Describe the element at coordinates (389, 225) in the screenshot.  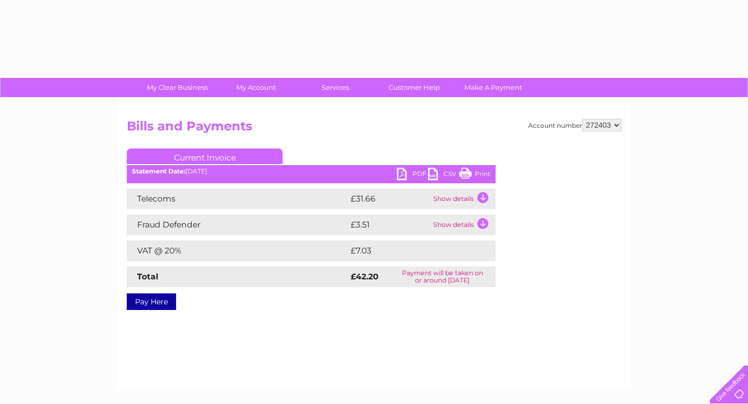
I see `td: £3.51` at that location.